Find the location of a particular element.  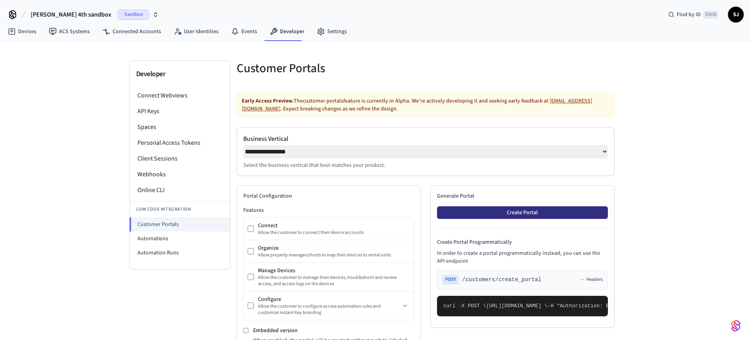

img: SeamLogoGradient.69752ec5.svg is located at coordinates (736, 325).